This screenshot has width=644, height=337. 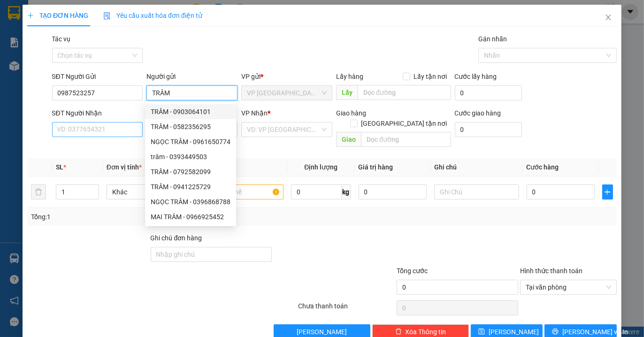 What do you see at coordinates (149, 192) in the screenshot?
I see `span: Khác` at bounding box center [149, 192].